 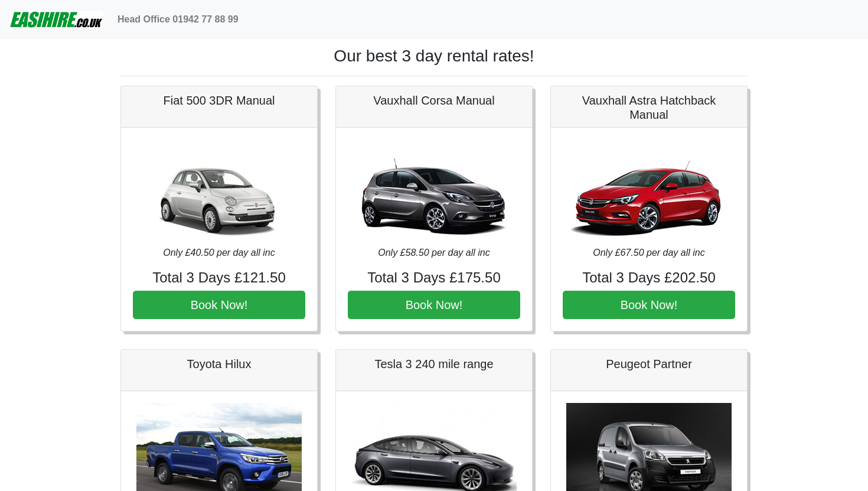 I want to click on h4: Total 3 Days £121.50, so click(x=219, y=278).